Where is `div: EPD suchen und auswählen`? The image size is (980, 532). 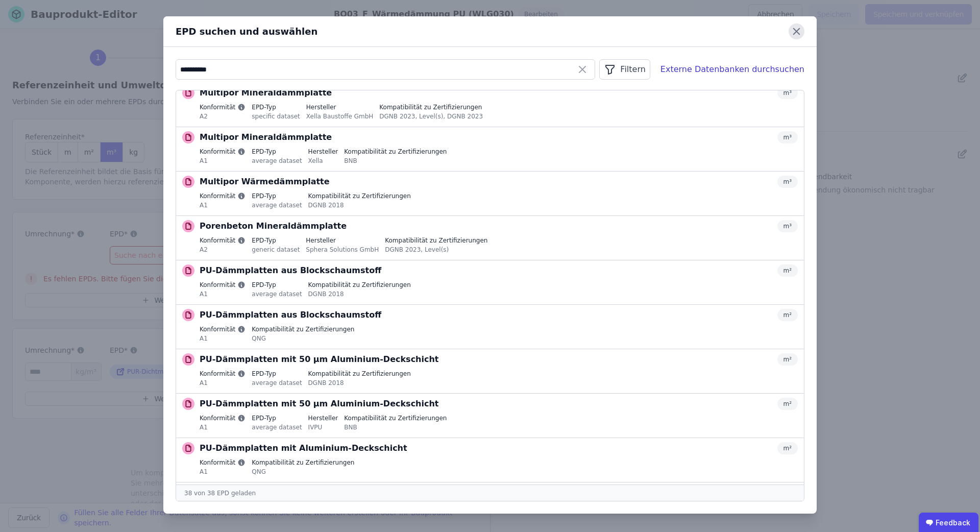 div: EPD suchen und auswählen is located at coordinates (481, 31).